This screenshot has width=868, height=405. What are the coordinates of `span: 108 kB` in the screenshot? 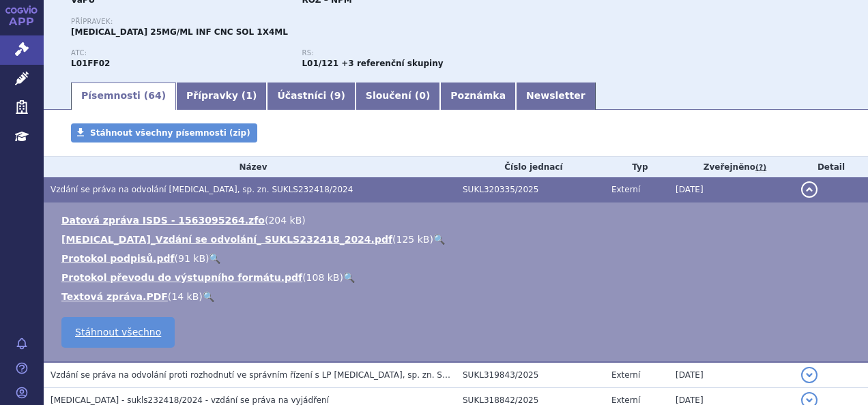 It's located at (323, 278).